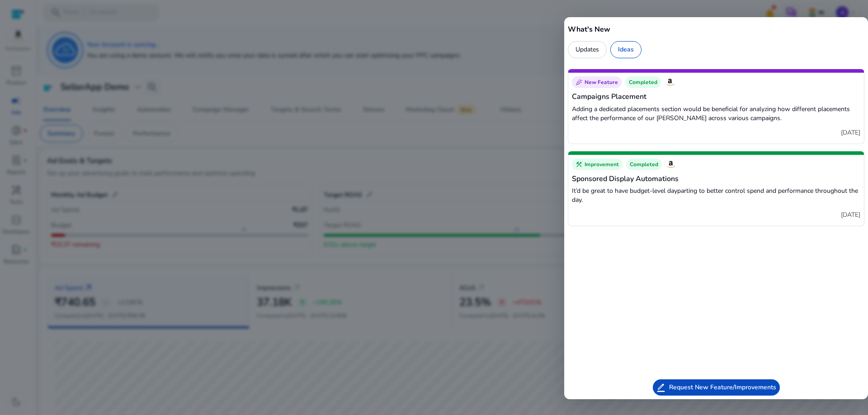 The width and height of the screenshot is (868, 415). What do you see at coordinates (660, 387) in the screenshot?
I see `span: border_color` at bounding box center [660, 387].